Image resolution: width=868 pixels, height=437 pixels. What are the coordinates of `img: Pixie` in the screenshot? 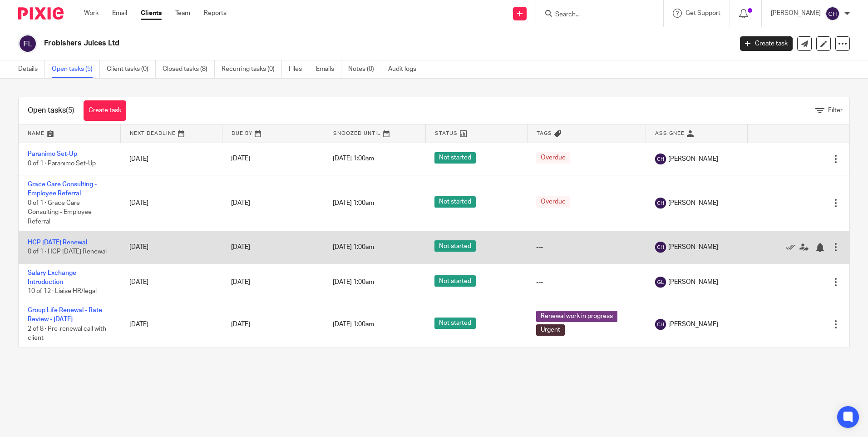 It's located at (41, 13).